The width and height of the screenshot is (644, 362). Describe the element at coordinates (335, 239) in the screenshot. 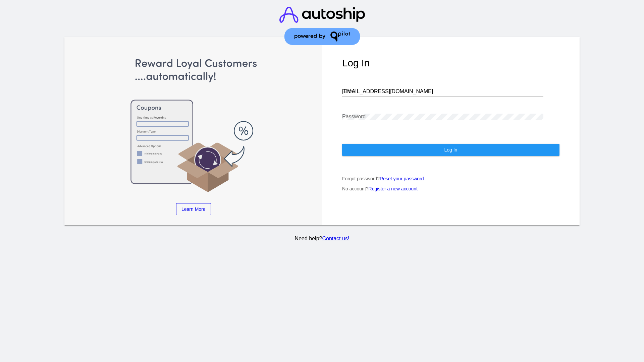

I see `a: Contact us!` at that location.